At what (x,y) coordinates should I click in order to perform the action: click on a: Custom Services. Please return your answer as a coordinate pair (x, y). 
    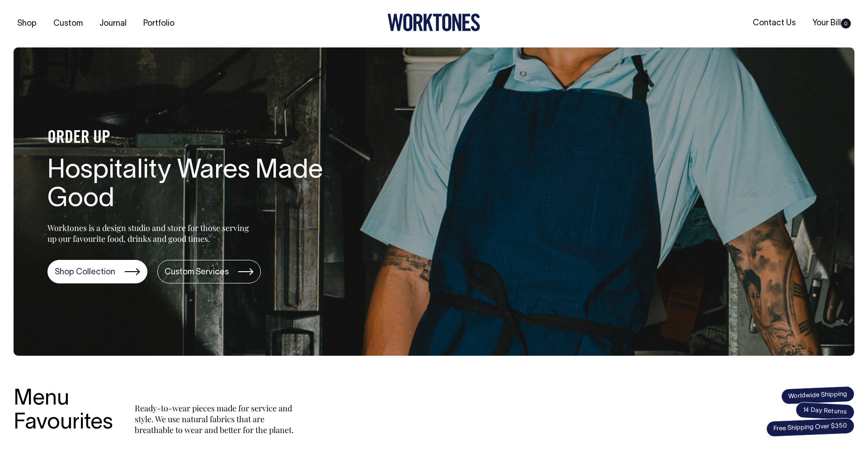
    Looking at the image, I should click on (209, 272).